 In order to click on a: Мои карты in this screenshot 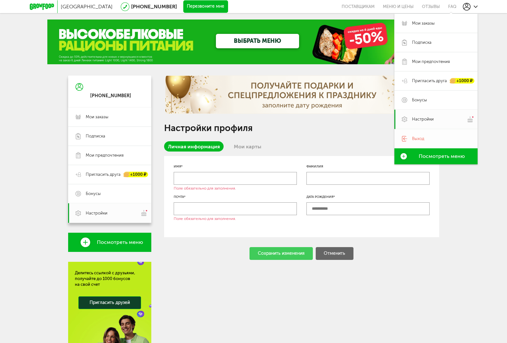, I will do `click(247, 146)`.